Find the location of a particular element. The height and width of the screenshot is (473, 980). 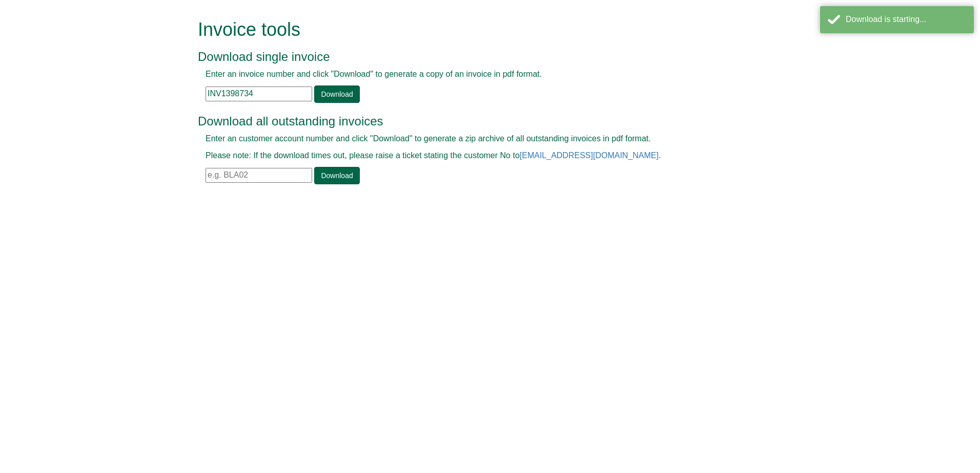

p: Enter an invoice number and click "Download" to generate a copy of an invoice in pdf format. is located at coordinates (478, 74).